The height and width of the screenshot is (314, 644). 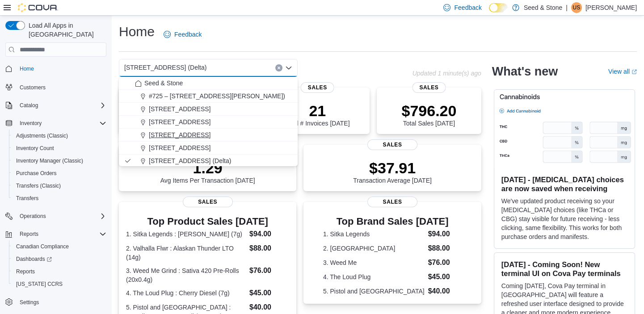 I want to click on a: Purchase Orders, so click(x=36, y=173).